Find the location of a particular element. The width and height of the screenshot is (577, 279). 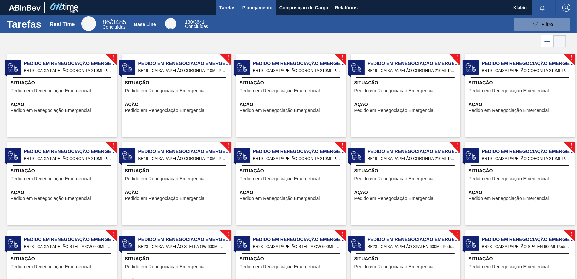

img: Logout is located at coordinates (567, 8).